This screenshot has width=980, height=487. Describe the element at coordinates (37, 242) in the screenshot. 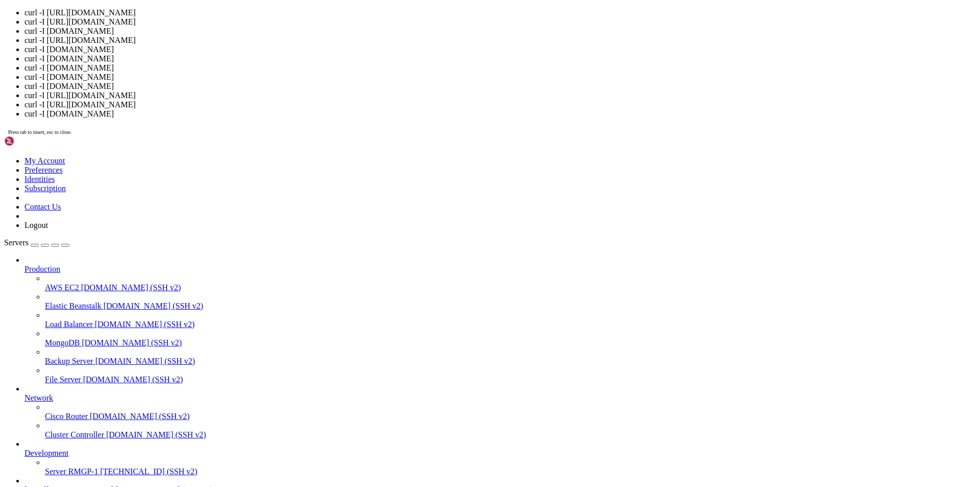

I see `a: Servers` at that location.